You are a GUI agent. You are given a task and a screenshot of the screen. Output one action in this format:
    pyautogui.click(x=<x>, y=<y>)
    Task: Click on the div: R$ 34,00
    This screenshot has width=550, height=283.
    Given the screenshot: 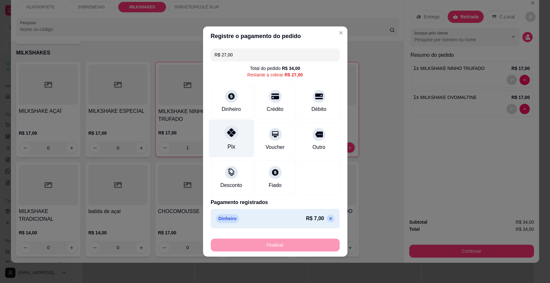 What is the action you would take?
    pyautogui.click(x=291, y=68)
    